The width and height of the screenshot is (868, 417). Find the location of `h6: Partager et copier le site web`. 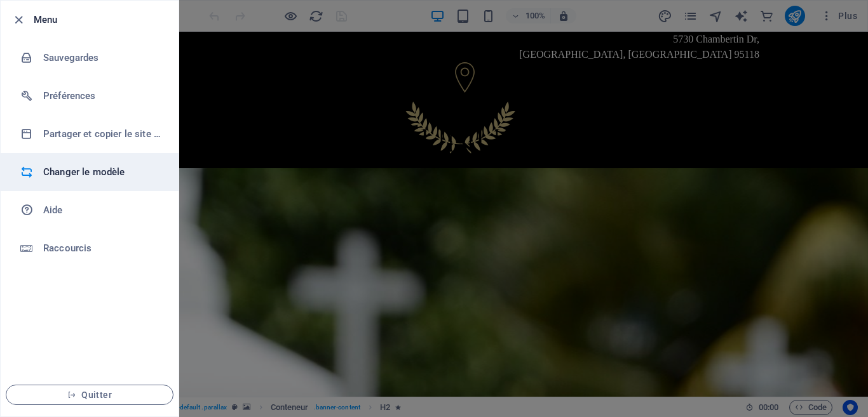

h6: Partager et copier le site web is located at coordinates (102, 134).